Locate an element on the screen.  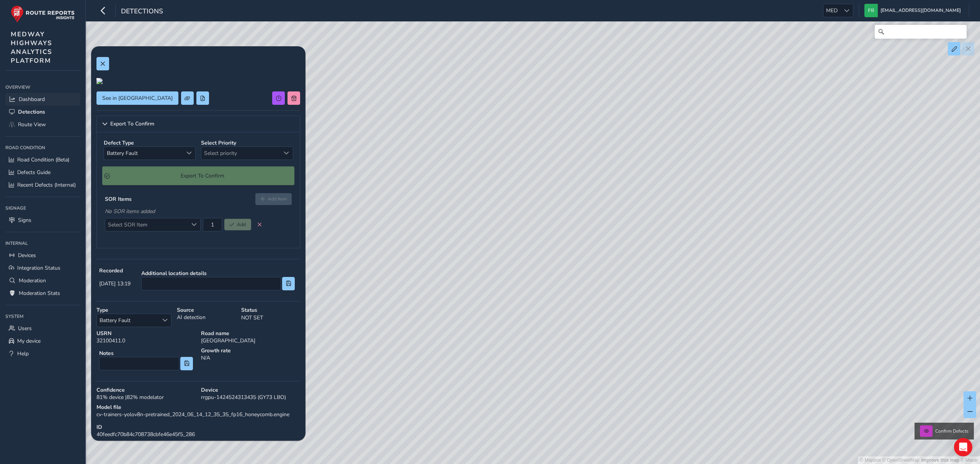
span: Moderation is located at coordinates (32, 281).